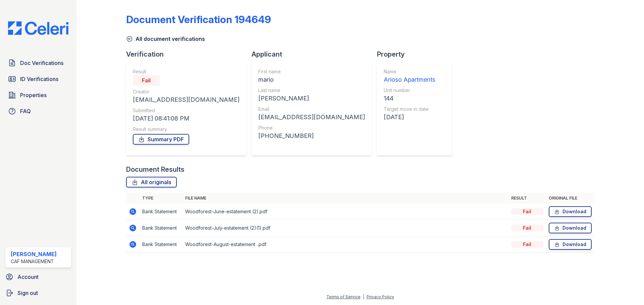 Image resolution: width=644 pixels, height=305 pixels. I want to click on div: Property, so click(417, 54).